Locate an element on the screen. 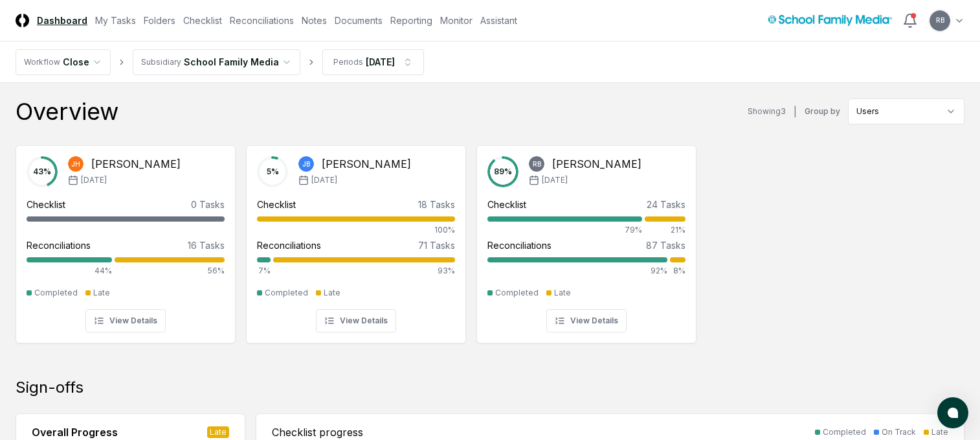 The height and width of the screenshot is (440, 980). a: Monitor is located at coordinates (456, 20).